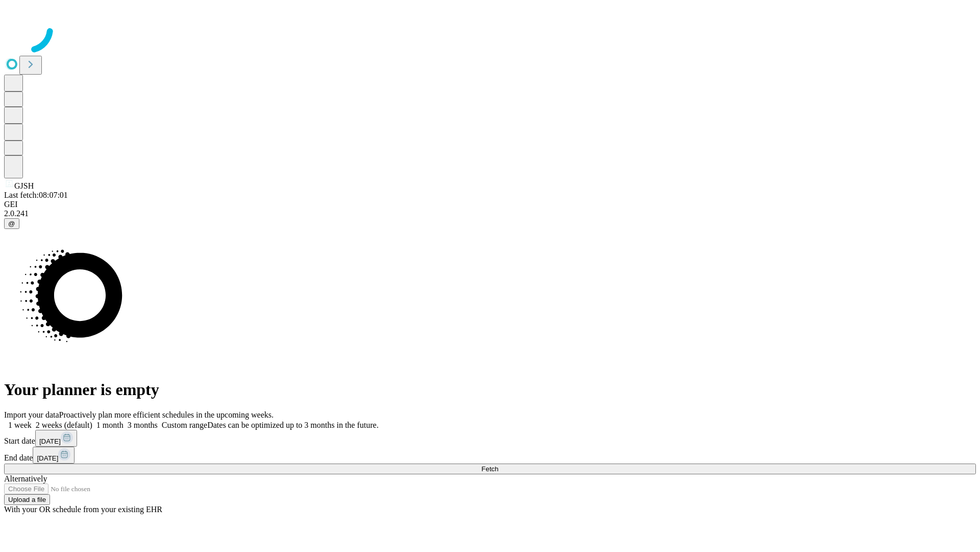  Describe the element at coordinates (490, 455) in the screenshot. I see `div: End date` at that location.